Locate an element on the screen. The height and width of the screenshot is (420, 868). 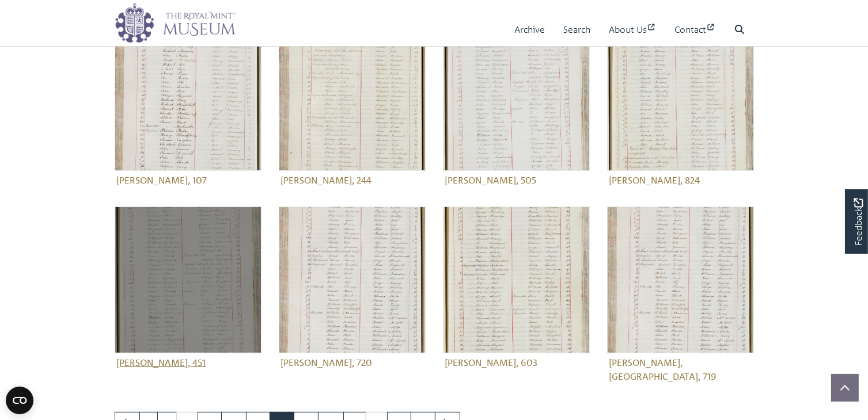
button: Scroll to top is located at coordinates (844, 388).